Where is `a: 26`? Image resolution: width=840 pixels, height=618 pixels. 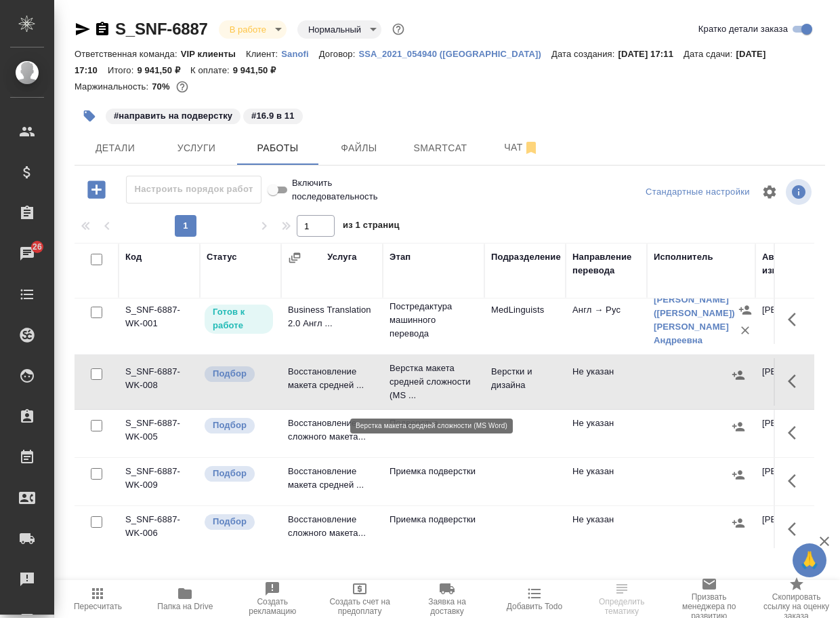
a: 26 is located at coordinates (27, 253).